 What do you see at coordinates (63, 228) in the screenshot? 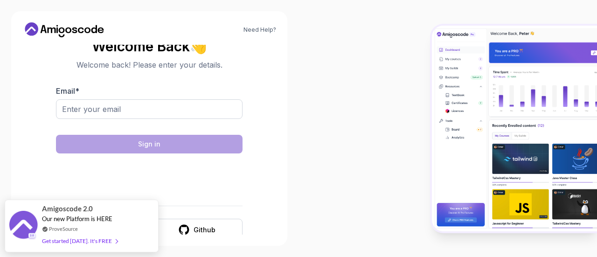
I see `a: ProveSource` at bounding box center [63, 228].